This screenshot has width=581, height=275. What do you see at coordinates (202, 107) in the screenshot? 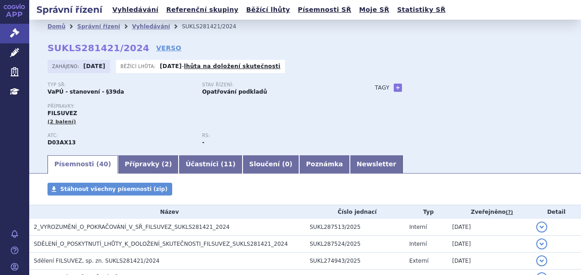
I see `p: Přípravky:` at bounding box center [202, 107].